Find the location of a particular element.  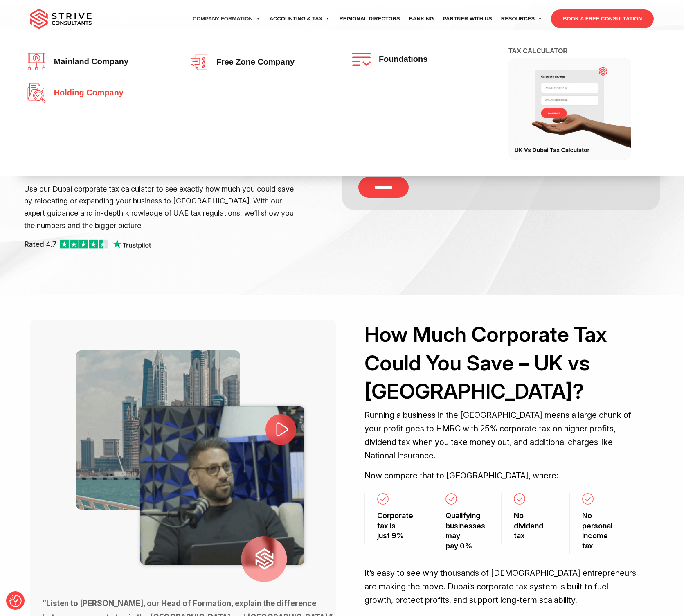

span: Mainland company is located at coordinates (89, 62).